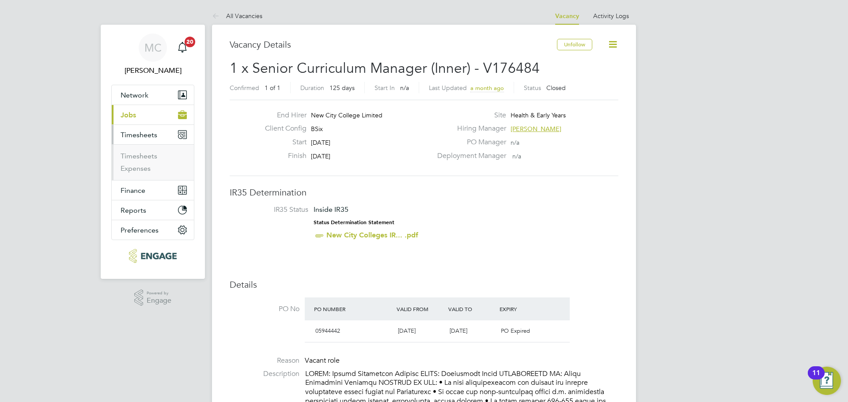  I want to click on span: Jobs, so click(128, 115).